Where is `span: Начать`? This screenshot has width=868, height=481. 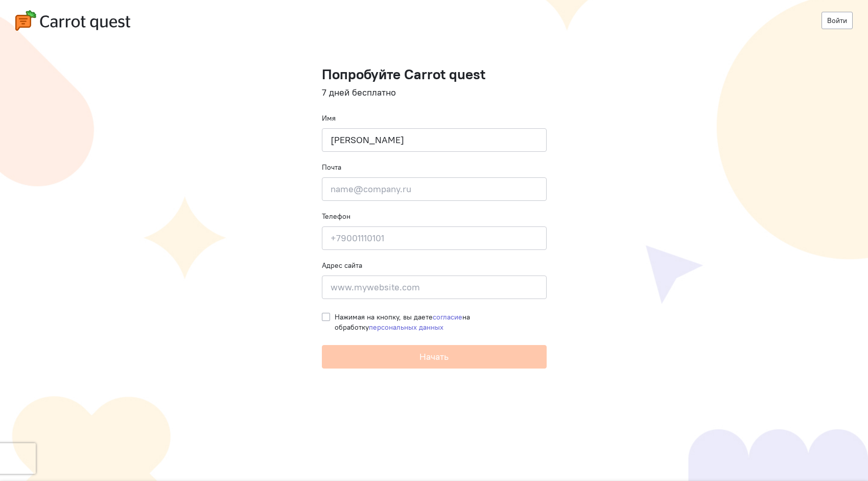 span: Начать is located at coordinates (434, 356).